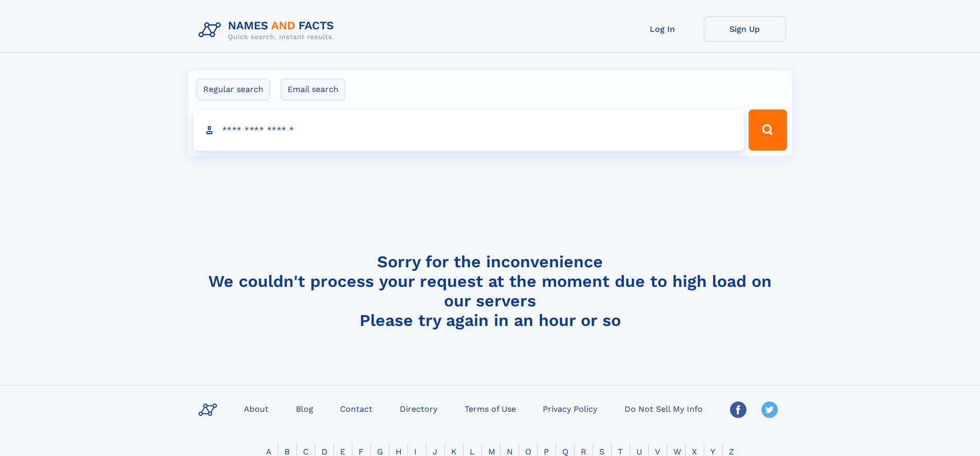 The height and width of the screenshot is (456, 980). I want to click on a: Log In, so click(662, 29).